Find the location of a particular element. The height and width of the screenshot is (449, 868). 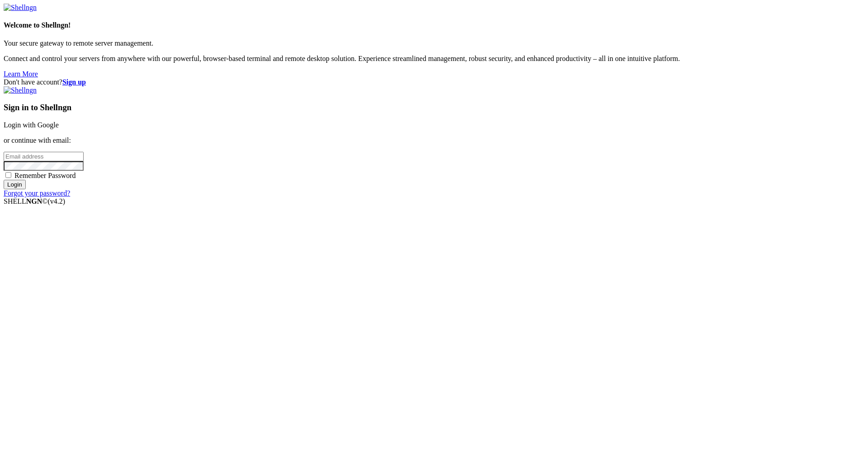

b: NGN is located at coordinates (34, 201).